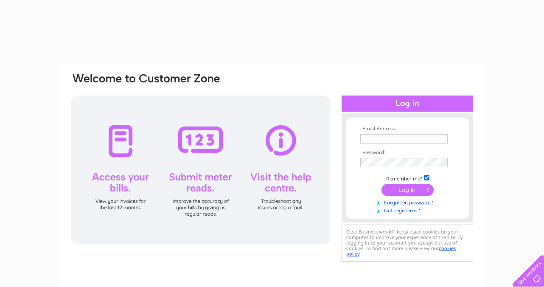  Describe the element at coordinates (407, 190) in the screenshot. I see `input: Submit` at that location.